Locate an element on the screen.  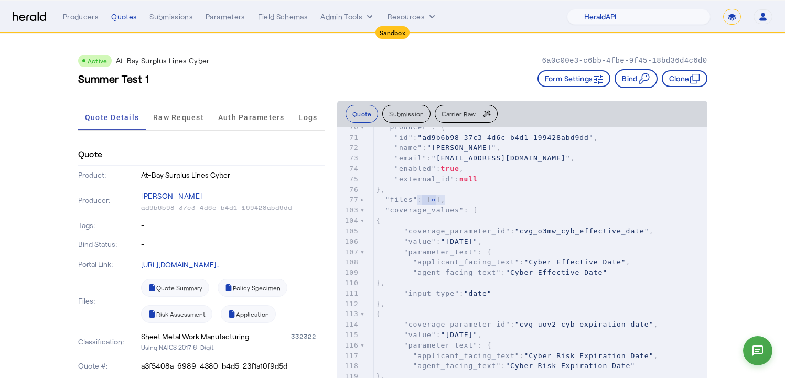
span: "external_id" is located at coordinates (424, 179).